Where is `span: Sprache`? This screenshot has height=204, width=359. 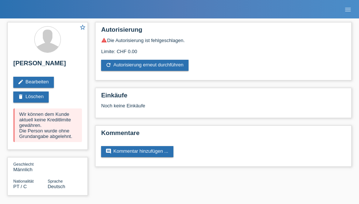 span: Sprache is located at coordinates (55, 181).